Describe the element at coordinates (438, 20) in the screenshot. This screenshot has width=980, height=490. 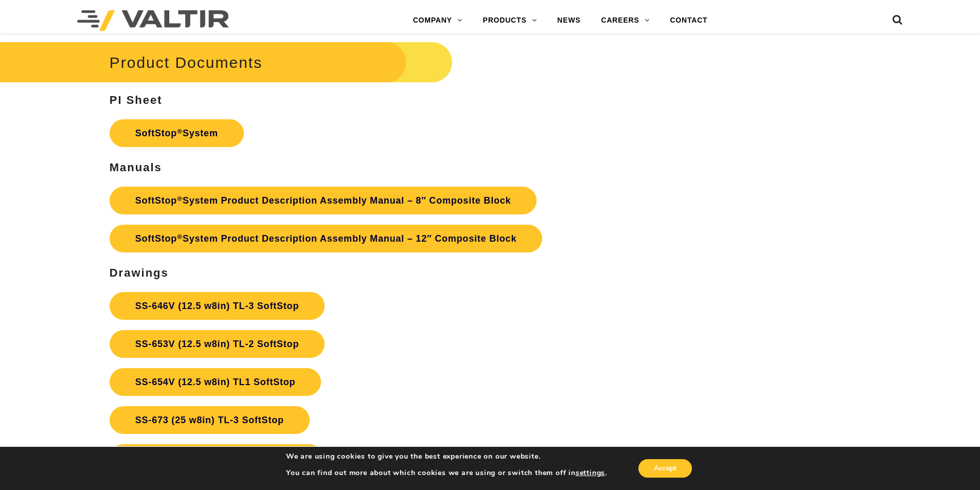
I see `a: COMPANY` at that location.